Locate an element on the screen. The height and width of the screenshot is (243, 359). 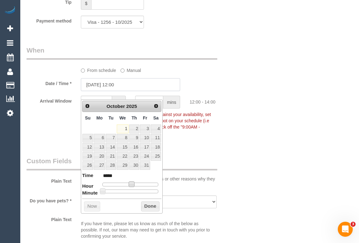
span: To make this booking count against your availability, set the Time and Arrival Window to match a ... is located at coordinates (146, 124).